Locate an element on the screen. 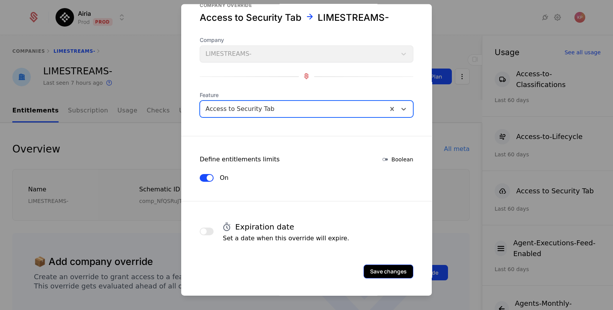  span: Boolean is located at coordinates (402, 159).